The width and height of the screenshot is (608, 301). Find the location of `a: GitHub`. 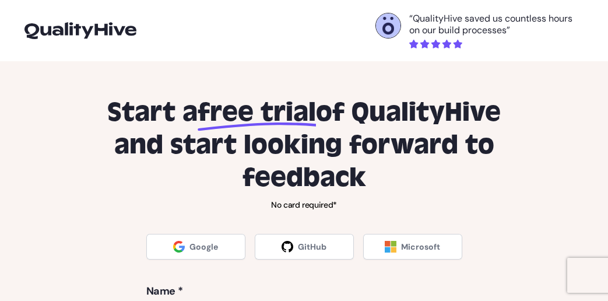

a: GitHub is located at coordinates (304, 247).